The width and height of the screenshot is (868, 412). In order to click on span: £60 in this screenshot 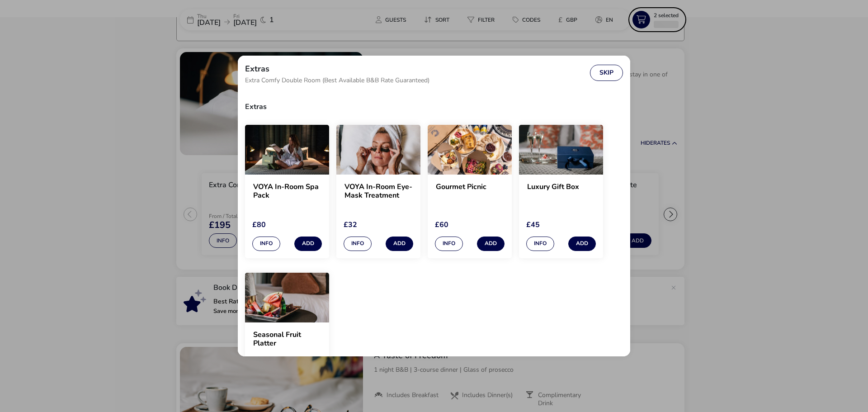, I will do `click(441, 225)`.